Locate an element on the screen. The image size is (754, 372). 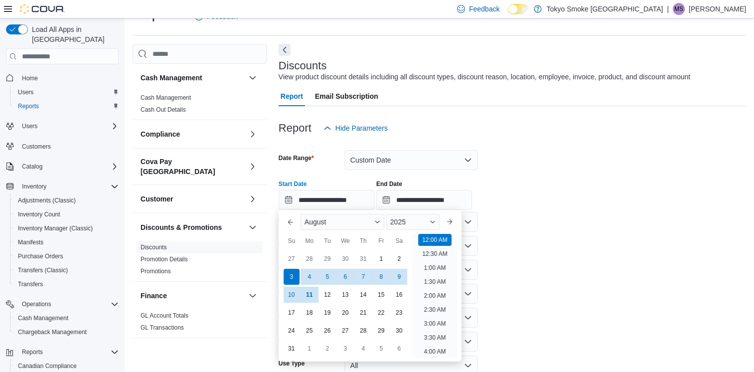
label: End Date is located at coordinates (389, 184).